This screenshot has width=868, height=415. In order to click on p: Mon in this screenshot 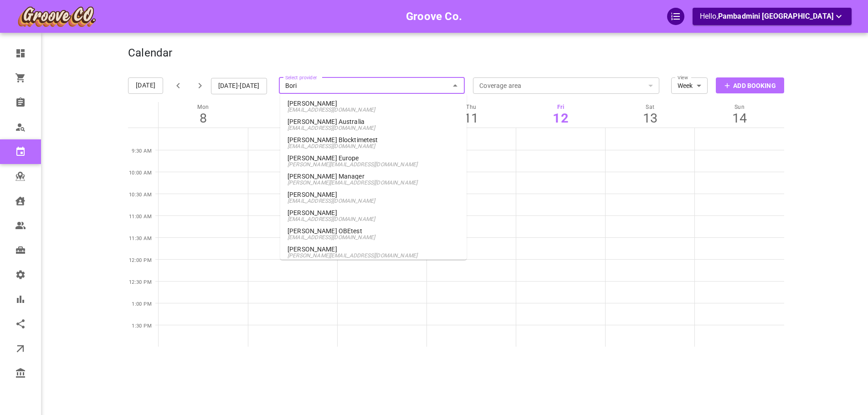, I will do `click(203, 107)`.